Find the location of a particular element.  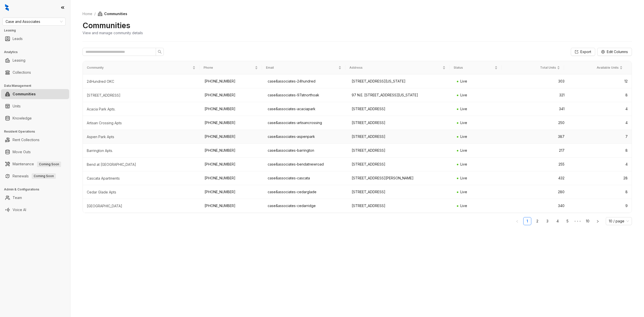

li: Communities is located at coordinates (35, 94).